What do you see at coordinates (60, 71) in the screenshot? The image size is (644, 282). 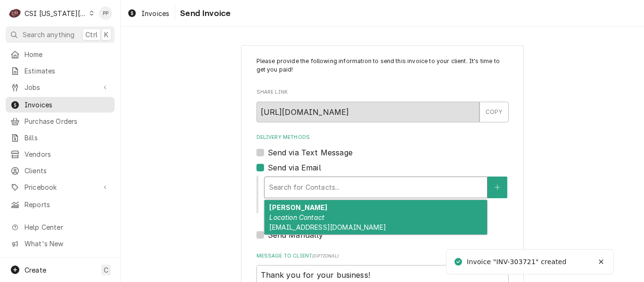 I see `a: Estimates` at bounding box center [60, 71].